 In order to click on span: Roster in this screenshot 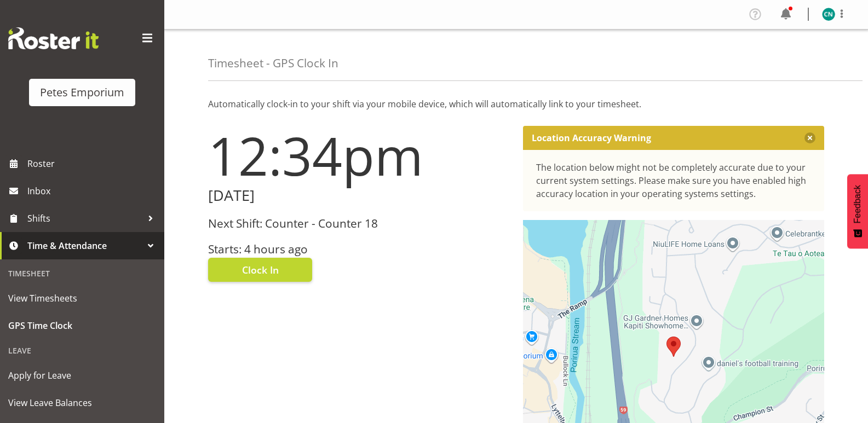, I will do `click(93, 163)`.